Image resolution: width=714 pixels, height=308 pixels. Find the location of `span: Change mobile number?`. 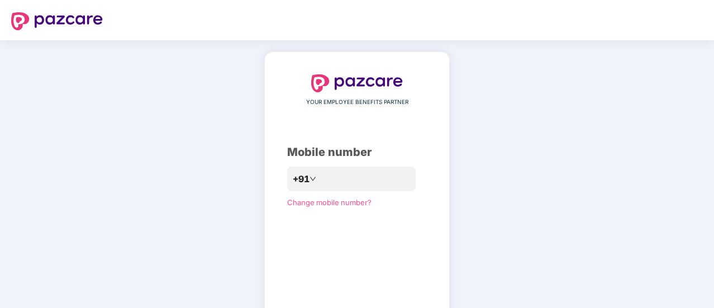

span: Change mobile number? is located at coordinates (329, 202).